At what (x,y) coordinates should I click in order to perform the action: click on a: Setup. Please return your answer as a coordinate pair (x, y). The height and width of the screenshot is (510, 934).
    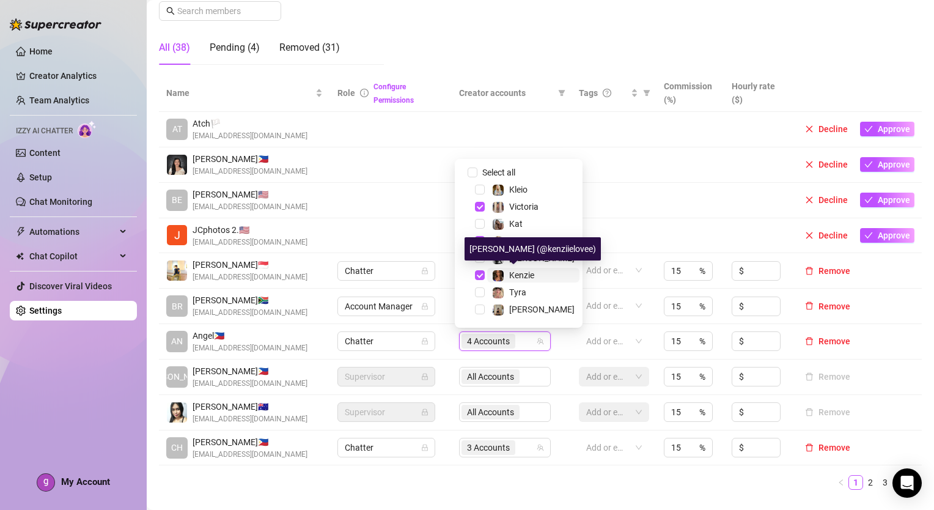
    Looking at the image, I should click on (40, 177).